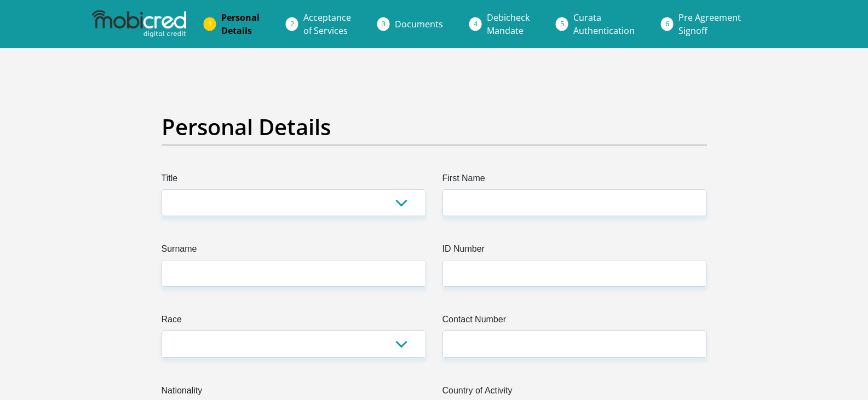  I want to click on span: Documents, so click(419, 25).